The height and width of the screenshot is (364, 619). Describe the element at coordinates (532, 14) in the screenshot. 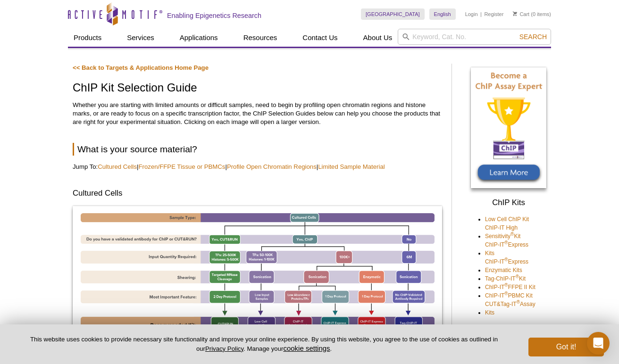

I see `li: (0 items)` at that location.